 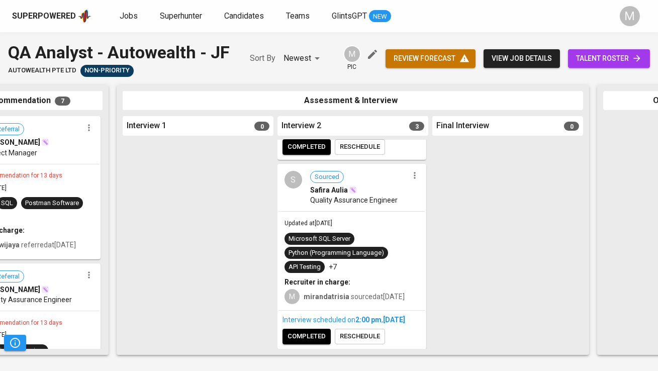 What do you see at coordinates (130, 16) in the screenshot?
I see `a: Jobs` at bounding box center [130, 16].